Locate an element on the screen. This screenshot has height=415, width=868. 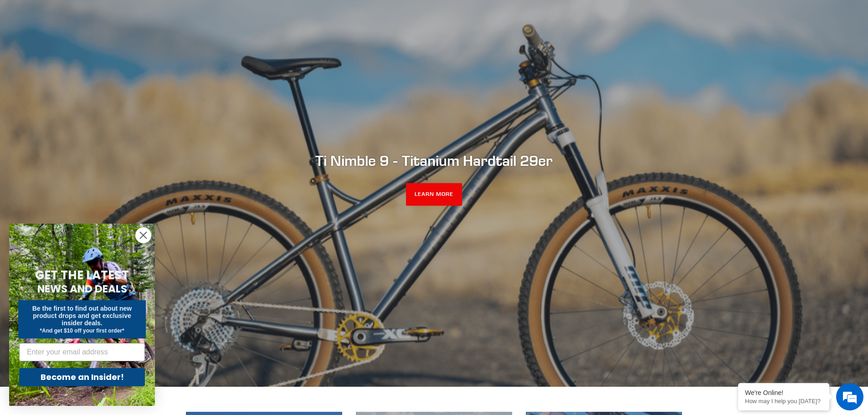
h2: Ti Nimble 9 - Titanium Hardtail 29er is located at coordinates (434, 161).